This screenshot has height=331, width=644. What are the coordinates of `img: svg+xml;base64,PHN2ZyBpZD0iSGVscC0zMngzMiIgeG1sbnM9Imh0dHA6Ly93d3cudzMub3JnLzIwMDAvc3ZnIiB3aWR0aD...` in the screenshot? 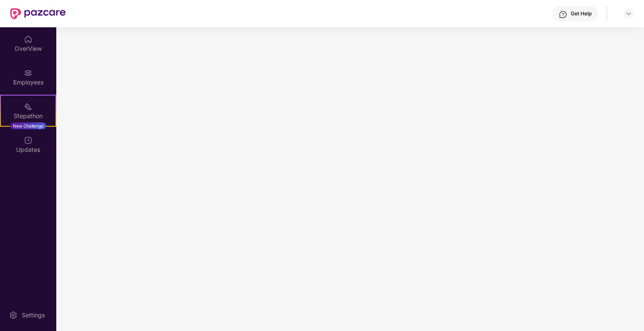 It's located at (563, 15).